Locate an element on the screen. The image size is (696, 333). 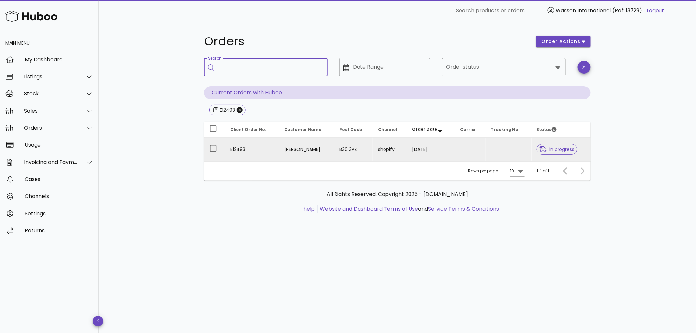
button: Close is located at coordinates (240, 110).